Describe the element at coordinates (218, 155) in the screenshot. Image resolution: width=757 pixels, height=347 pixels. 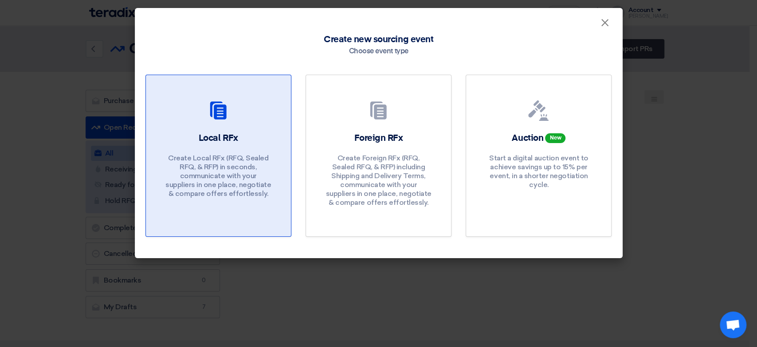
I see `a: Local RFx Create Local RFx (RFQ, Sealed RFQ, & RFP) in seconds, communicate with your suppliers i...` at that location.